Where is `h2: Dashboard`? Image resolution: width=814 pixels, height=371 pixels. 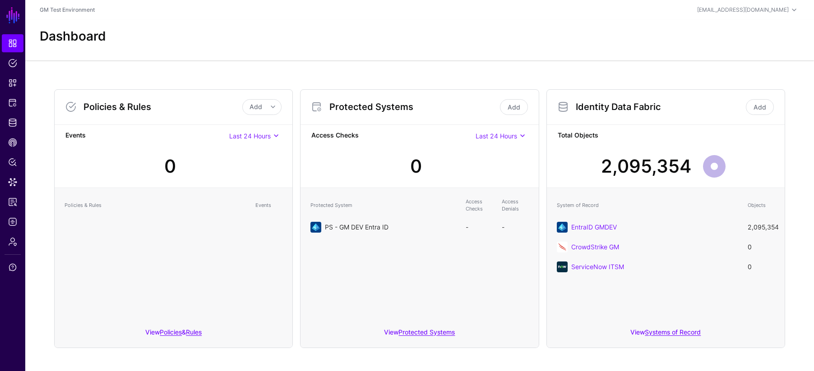
h2: Dashboard is located at coordinates (73, 37).